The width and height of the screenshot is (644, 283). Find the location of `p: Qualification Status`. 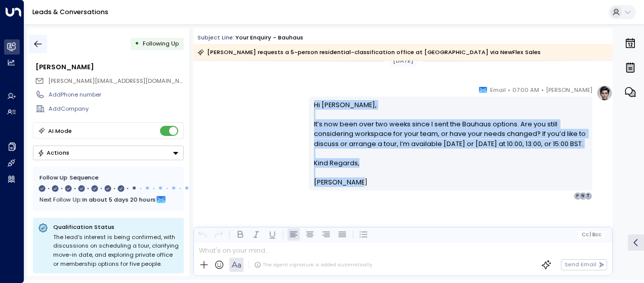

p: Qualification Status is located at coordinates (116, 227).